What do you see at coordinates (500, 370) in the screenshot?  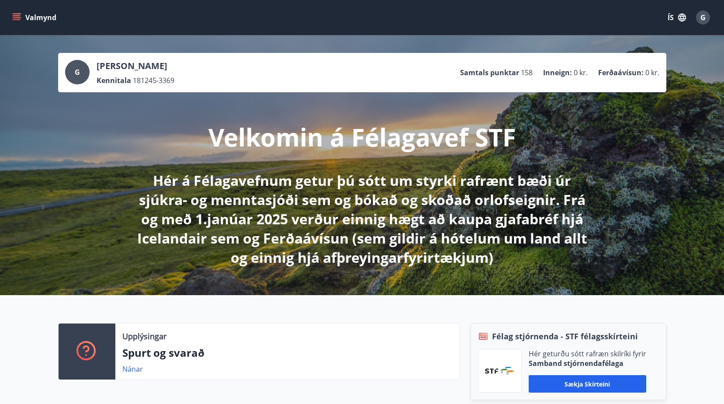 I see `img: vjCaq2fThgY3EUYqSgpjEiBg6WP39ov69hlhuPVN.png` at bounding box center [500, 370].